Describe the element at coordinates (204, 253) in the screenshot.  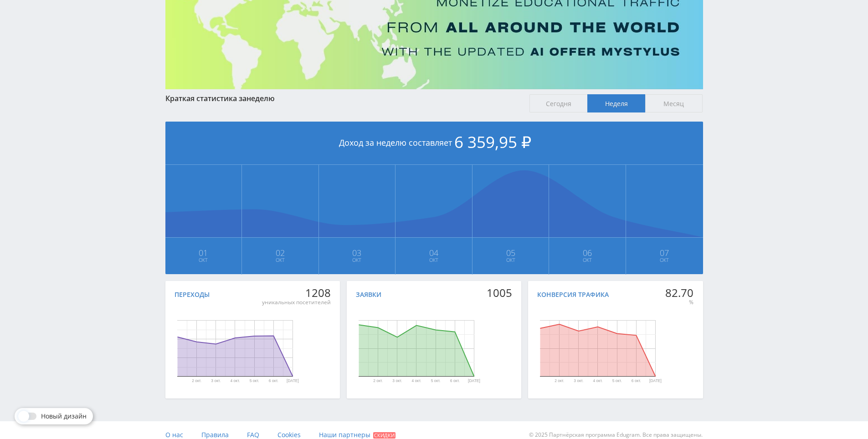
I see `span: 01` at that location.